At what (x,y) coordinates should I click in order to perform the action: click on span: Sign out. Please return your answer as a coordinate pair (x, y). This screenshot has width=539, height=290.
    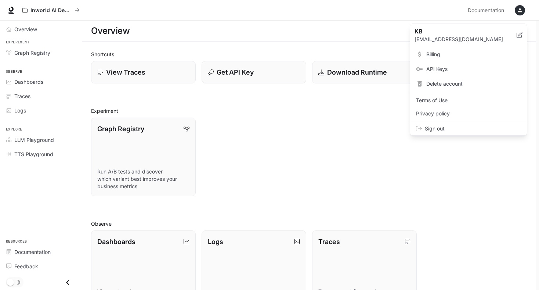
    Looking at the image, I should click on (473, 129).